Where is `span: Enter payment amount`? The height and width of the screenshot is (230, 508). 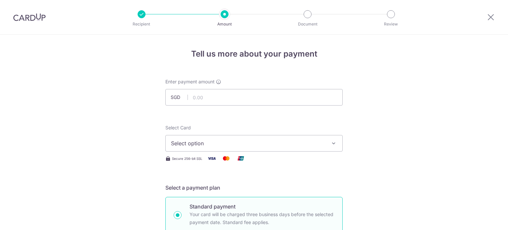 span: Enter payment amount is located at coordinates (190, 82).